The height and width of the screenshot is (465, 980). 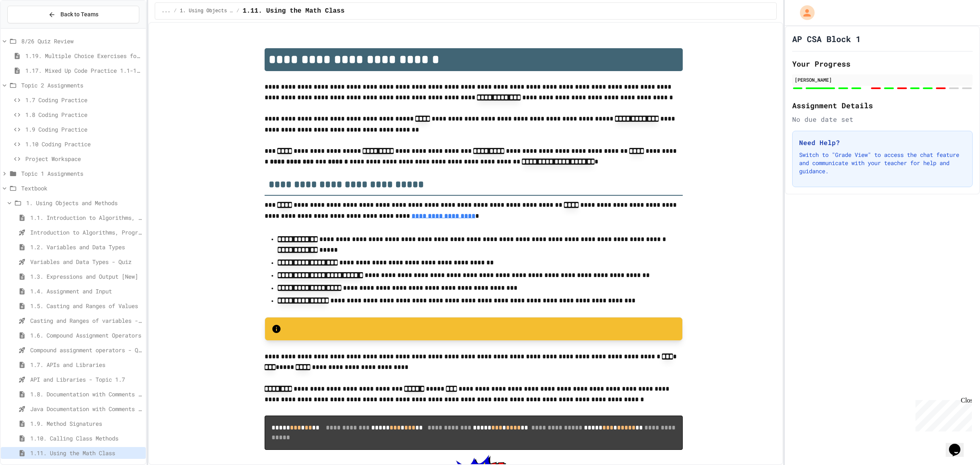 What do you see at coordinates (882, 163) in the screenshot?
I see `p: Switch to "Grade View" to access the chat feature and communicate with your teacher for help and ...` at bounding box center [882, 163].